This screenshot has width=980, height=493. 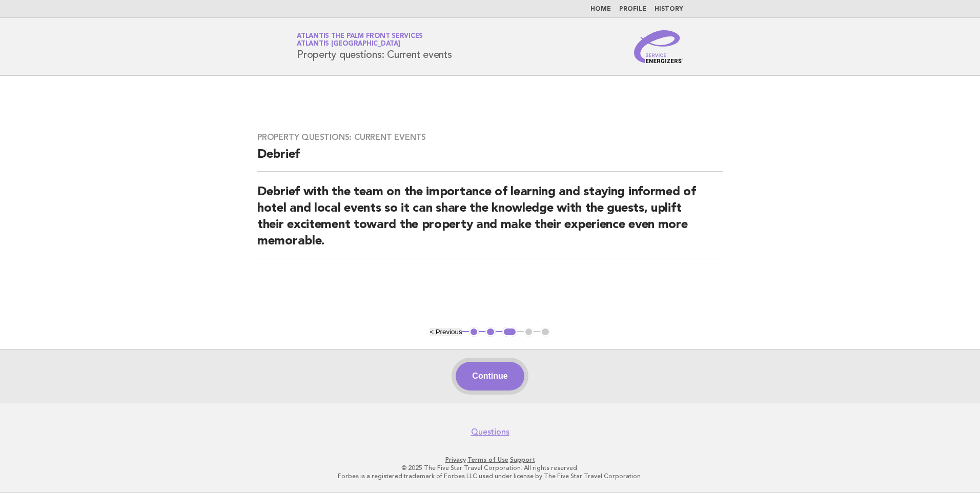 What do you see at coordinates (490, 332) in the screenshot?
I see `button: 2` at bounding box center [490, 332].